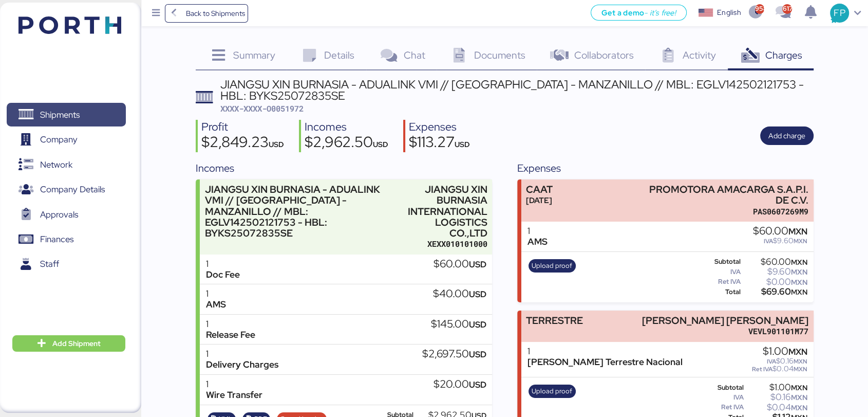  What do you see at coordinates (777, 396) in the screenshot?
I see `div: $0.16` at bounding box center [777, 396].